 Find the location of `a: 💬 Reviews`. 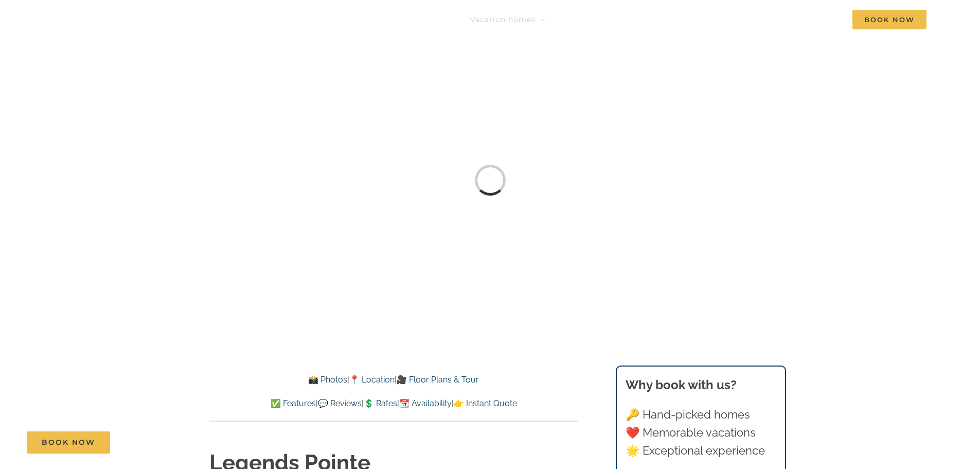

a: 💬 Reviews is located at coordinates (340, 404).